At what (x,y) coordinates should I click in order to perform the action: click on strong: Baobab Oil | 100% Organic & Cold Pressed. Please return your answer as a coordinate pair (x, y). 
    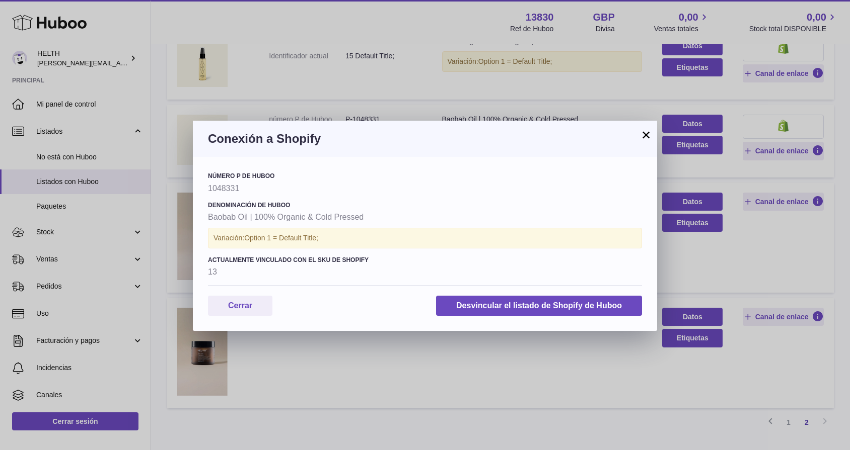
    Looking at the image, I should click on (425, 217).